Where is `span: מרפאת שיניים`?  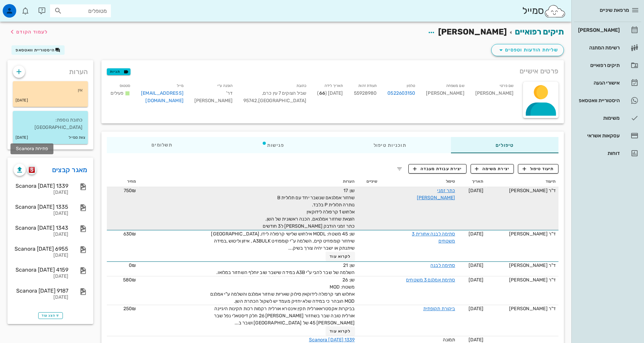 span: מרפאת שיניים is located at coordinates (614, 10).